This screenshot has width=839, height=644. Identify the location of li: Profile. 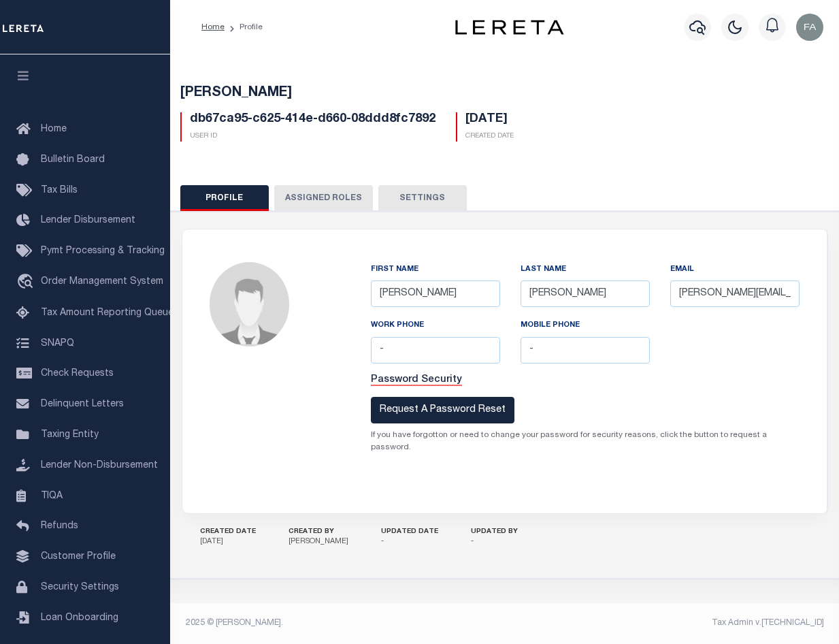
(244, 27).